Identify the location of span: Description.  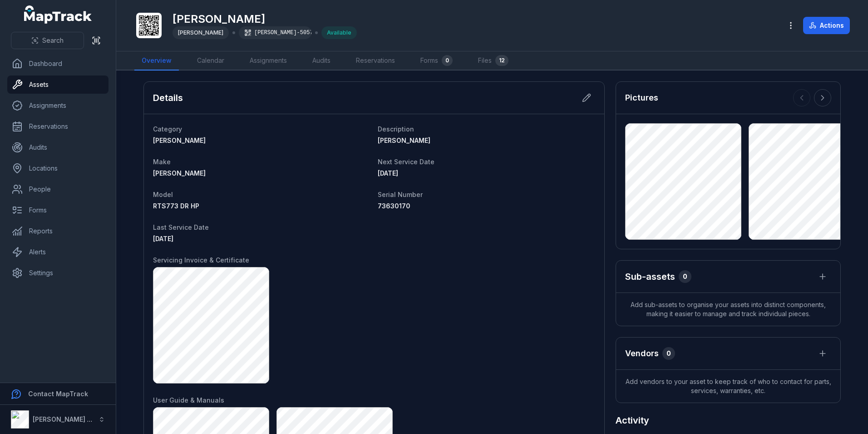
(396, 129).